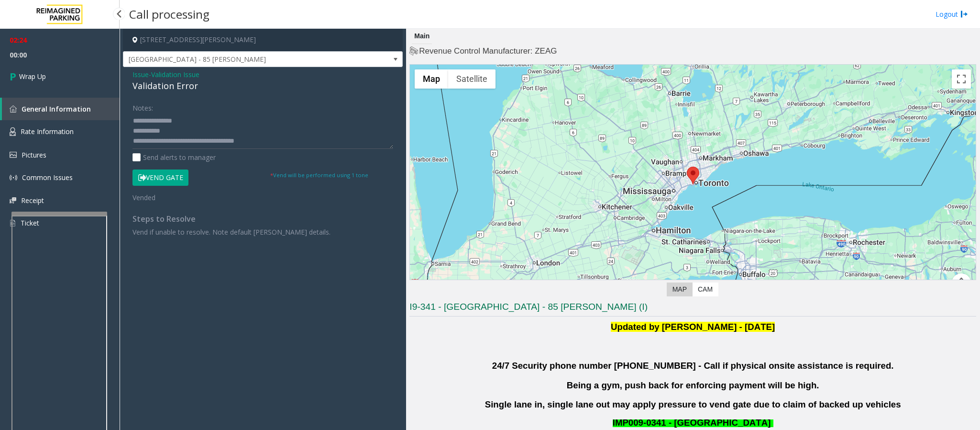  What do you see at coordinates (61, 108) in the screenshot?
I see `a: General Information` at bounding box center [61, 108].